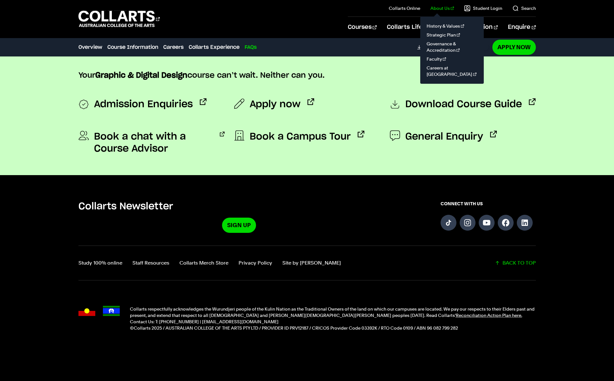 The width and height of the screenshot is (614, 381). What do you see at coordinates (362, 27) in the screenshot?
I see `a: Courses` at bounding box center [362, 27].